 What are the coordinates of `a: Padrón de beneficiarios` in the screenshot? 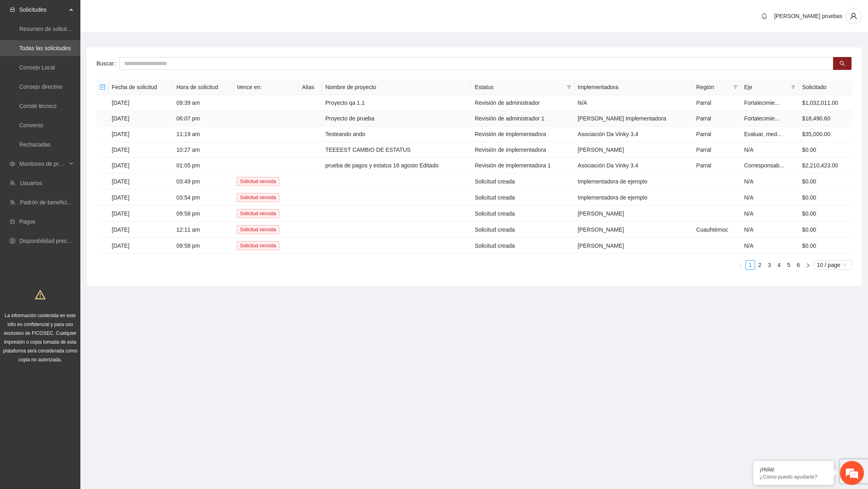 It's located at (49, 202).